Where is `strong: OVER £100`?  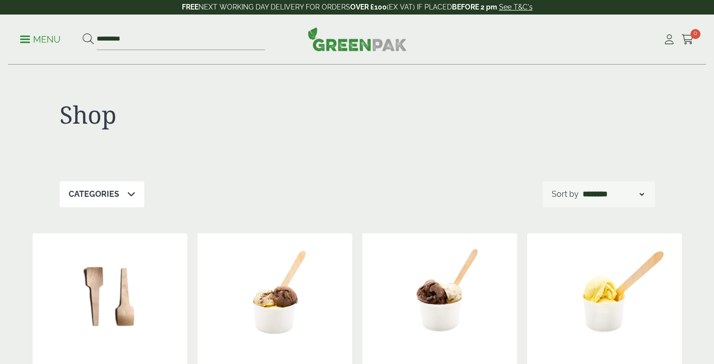
strong: OVER £100 is located at coordinates (368, 7).